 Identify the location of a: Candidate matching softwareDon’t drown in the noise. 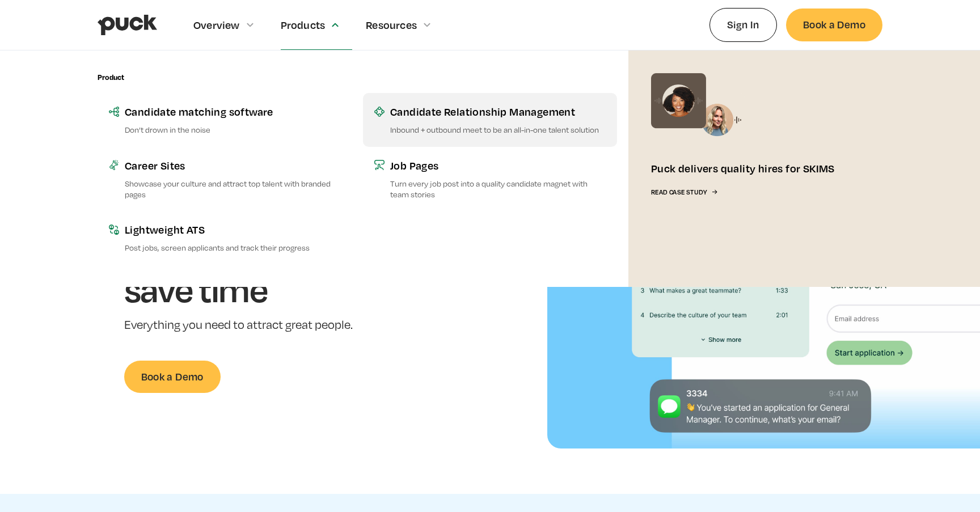
(225, 120).